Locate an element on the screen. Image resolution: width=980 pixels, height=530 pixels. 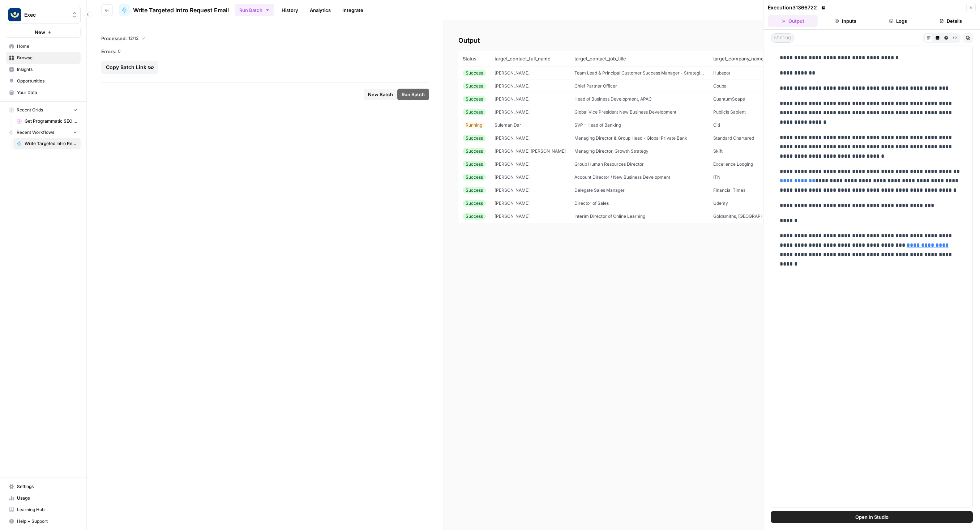
span: Usage is located at coordinates (47, 498).